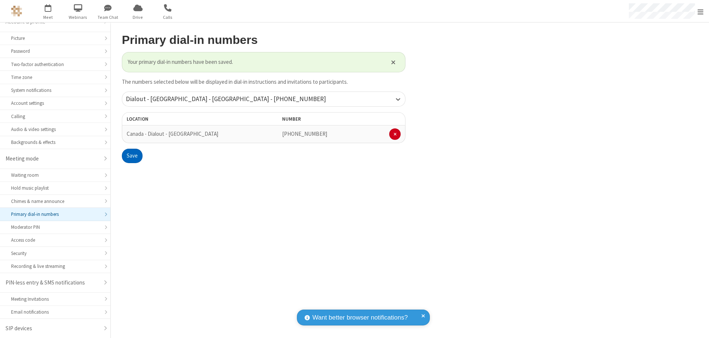 The image size is (709, 338). I want to click on div: Meeting mode, so click(52, 159).